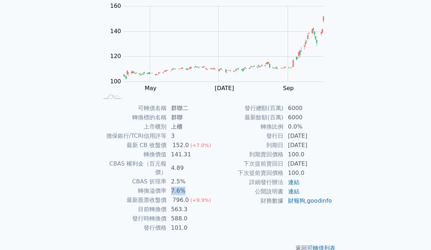 Image resolution: width=431 pixels, height=250 pixels. I want to click on div: 796.0, so click(181, 200).